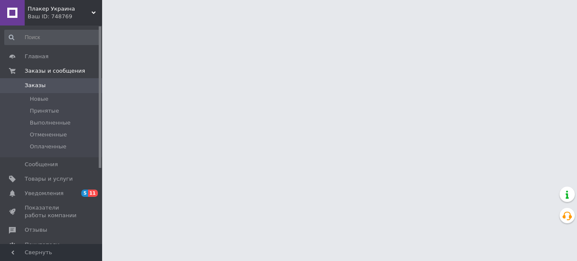 This screenshot has height=261, width=577. What do you see at coordinates (37, 57) in the screenshot?
I see `span: Главная` at bounding box center [37, 57].